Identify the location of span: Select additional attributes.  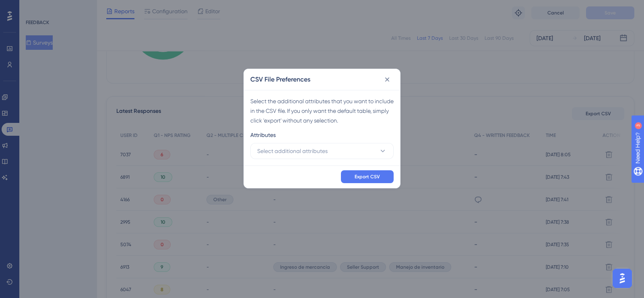
(292, 151).